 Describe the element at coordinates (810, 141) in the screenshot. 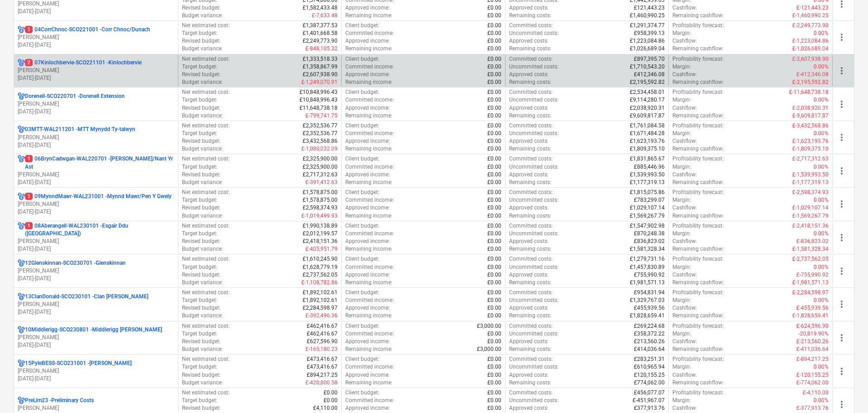

I see `p: £-1,623,193.76` at that location.